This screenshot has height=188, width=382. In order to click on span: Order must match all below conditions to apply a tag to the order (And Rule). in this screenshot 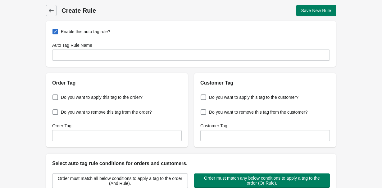, I will do `click(120, 181)`.